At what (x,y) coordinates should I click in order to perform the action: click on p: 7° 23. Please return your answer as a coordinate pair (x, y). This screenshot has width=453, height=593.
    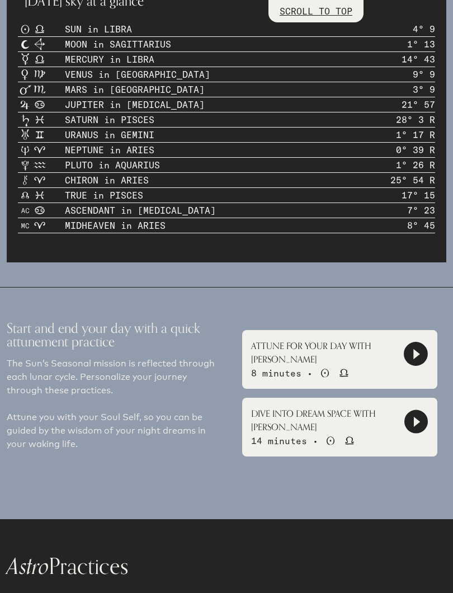
    Looking at the image, I should click on (421, 210).